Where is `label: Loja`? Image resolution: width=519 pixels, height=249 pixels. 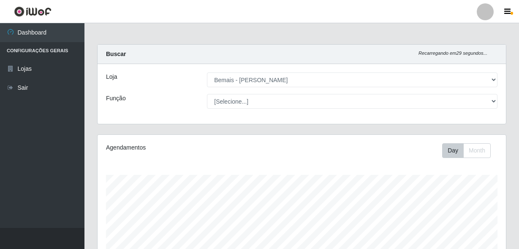 label: Loja is located at coordinates (111, 77).